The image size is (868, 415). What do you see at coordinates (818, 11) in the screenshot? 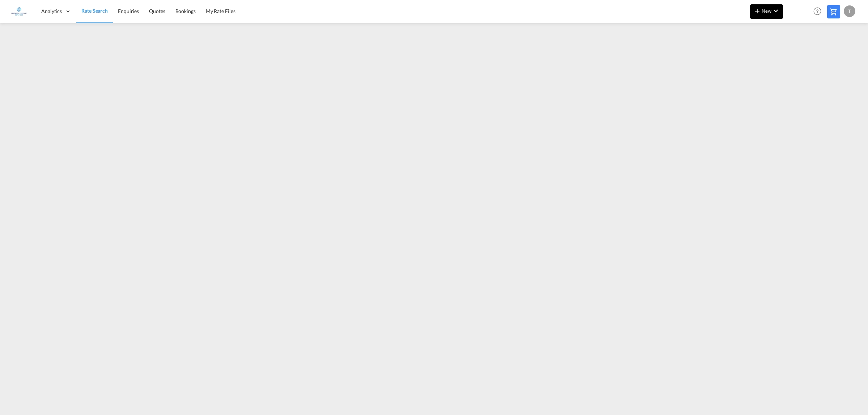
I see `span: Help` at bounding box center [818, 11].